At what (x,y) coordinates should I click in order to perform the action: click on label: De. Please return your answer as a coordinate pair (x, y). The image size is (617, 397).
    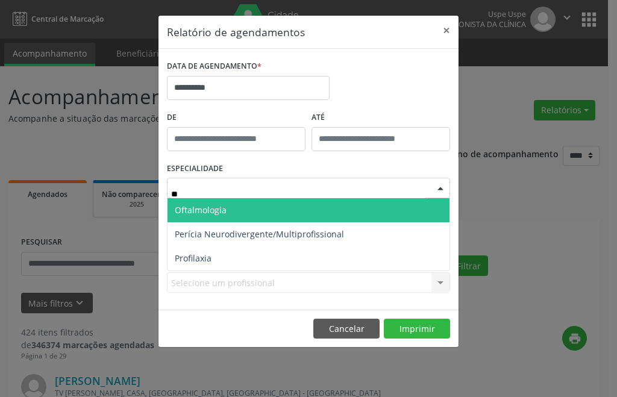
    Looking at the image, I should click on (236, 117).